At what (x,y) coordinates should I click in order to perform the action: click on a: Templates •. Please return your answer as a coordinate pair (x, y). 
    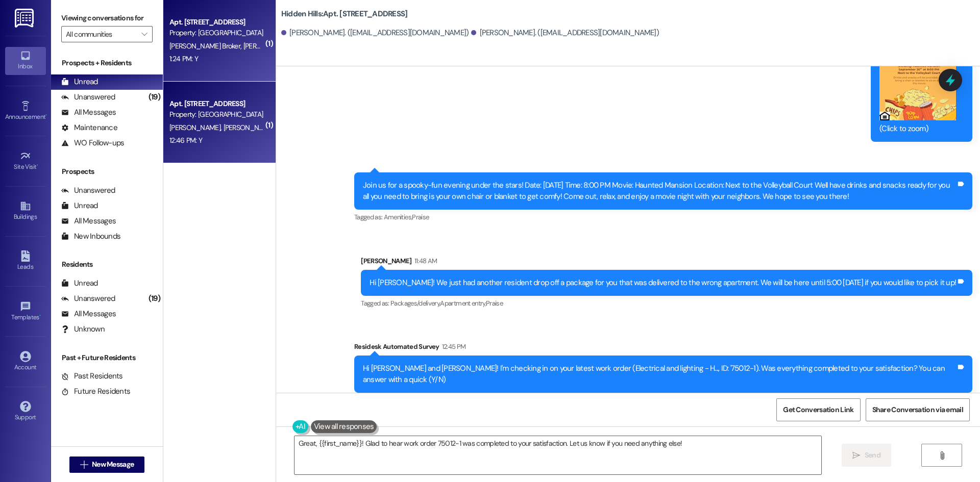
    Looking at the image, I should click on (26, 312).